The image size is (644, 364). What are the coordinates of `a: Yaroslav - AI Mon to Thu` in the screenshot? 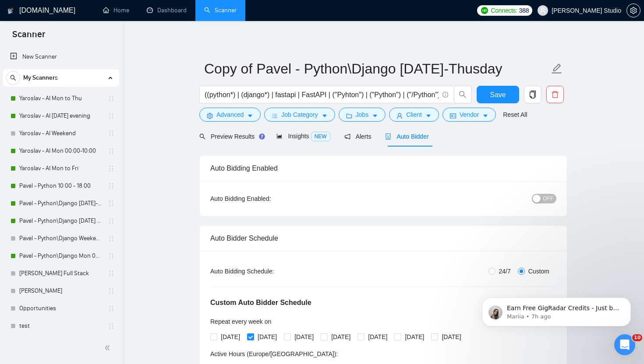 It's located at (61, 98).